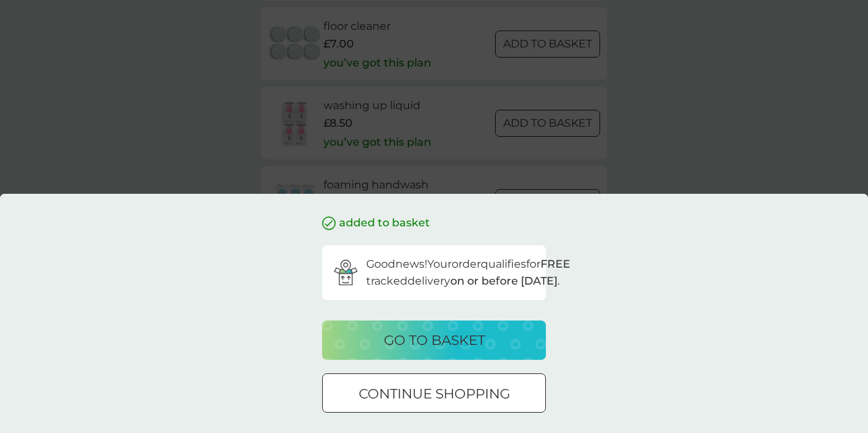  Describe the element at coordinates (434, 393) in the screenshot. I see `button: continue shopping` at that location.